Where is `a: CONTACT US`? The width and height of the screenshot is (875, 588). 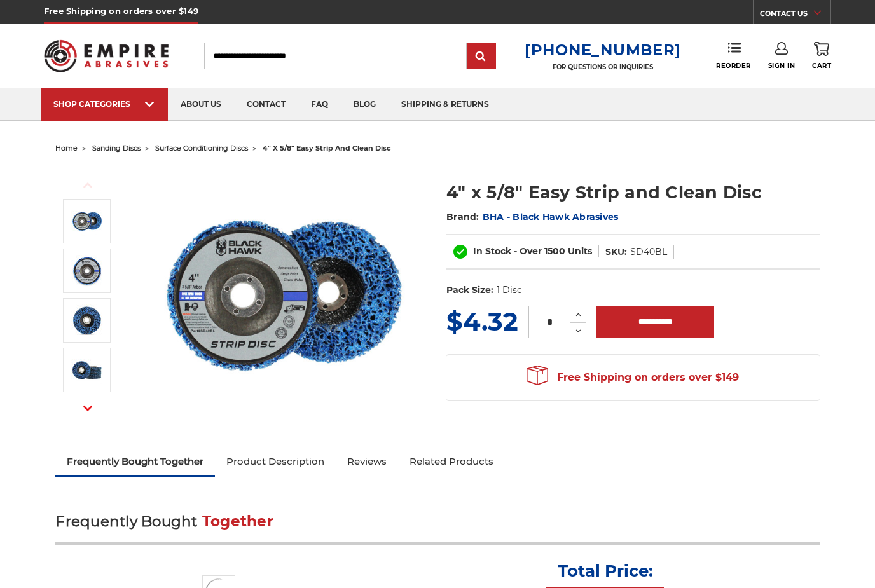 a: CONTACT US is located at coordinates (795, 15).